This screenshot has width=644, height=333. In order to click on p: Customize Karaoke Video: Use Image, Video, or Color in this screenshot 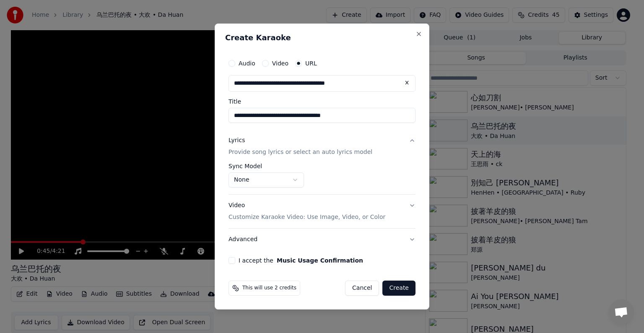, I will do `click(307, 217)`.